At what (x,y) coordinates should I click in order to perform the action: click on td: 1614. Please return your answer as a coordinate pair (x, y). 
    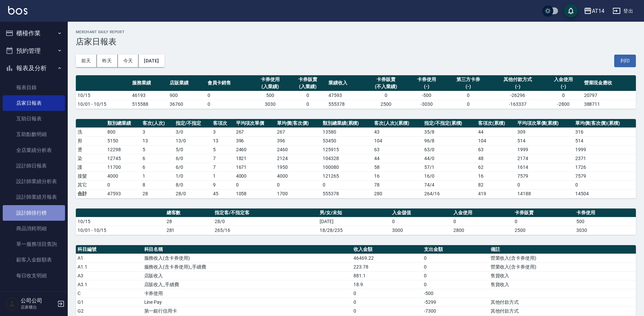
    Looking at the image, I should click on (545, 167).